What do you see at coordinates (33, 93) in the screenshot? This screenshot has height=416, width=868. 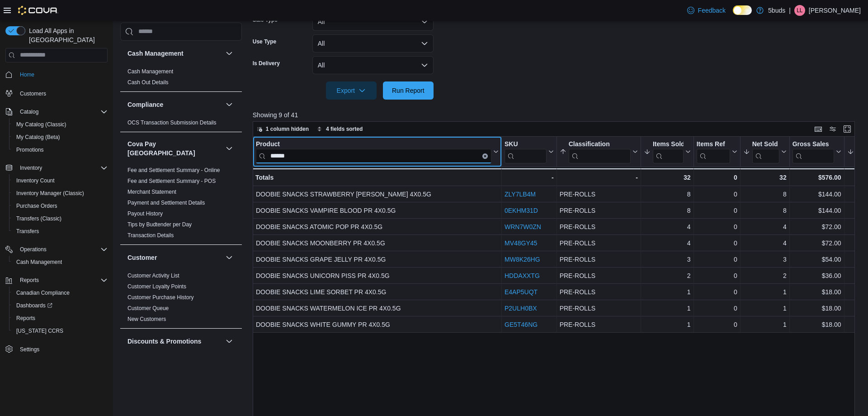 I see `span: Customers` at bounding box center [33, 93].